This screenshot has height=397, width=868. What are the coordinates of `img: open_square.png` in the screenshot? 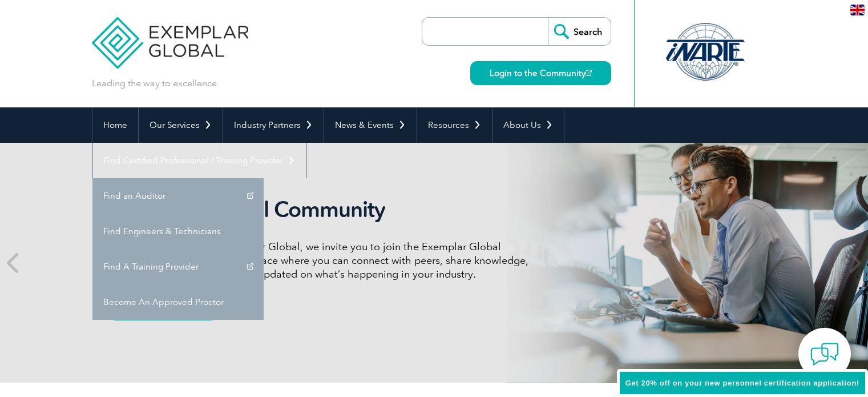 It's located at (588, 72).